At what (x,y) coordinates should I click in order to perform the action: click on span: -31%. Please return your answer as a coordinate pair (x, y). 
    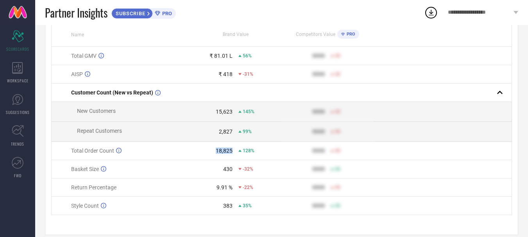
    Looking at the image, I should click on (248, 74).